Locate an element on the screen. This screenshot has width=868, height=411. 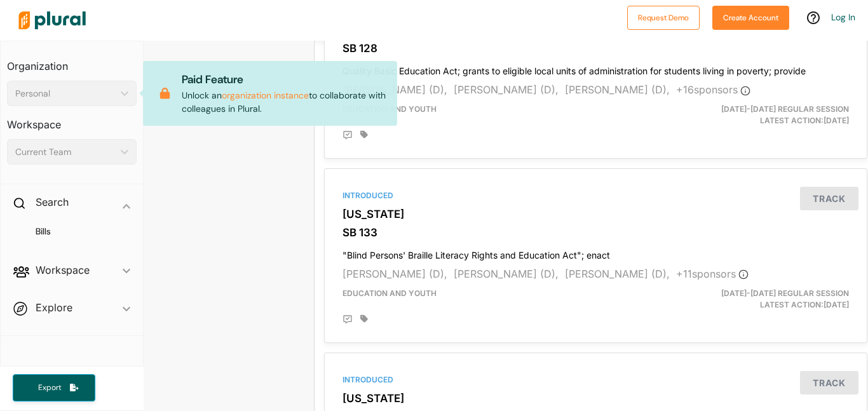
span: + 16 sponsor s is located at coordinates (713, 89).